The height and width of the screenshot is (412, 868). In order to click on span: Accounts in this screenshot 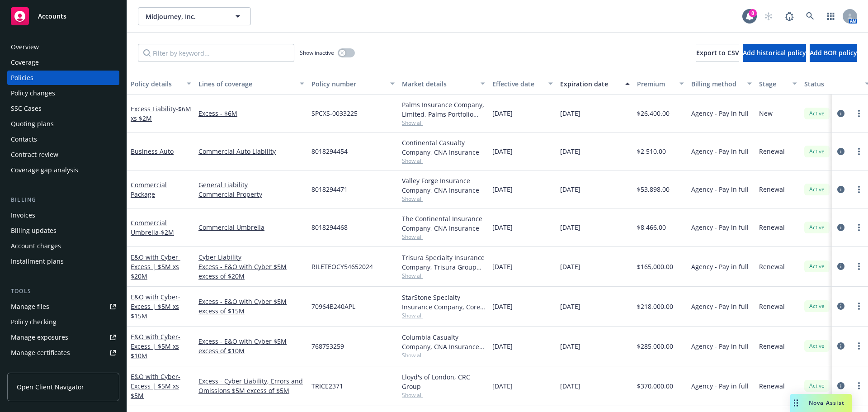, I will do `click(52, 16)`.